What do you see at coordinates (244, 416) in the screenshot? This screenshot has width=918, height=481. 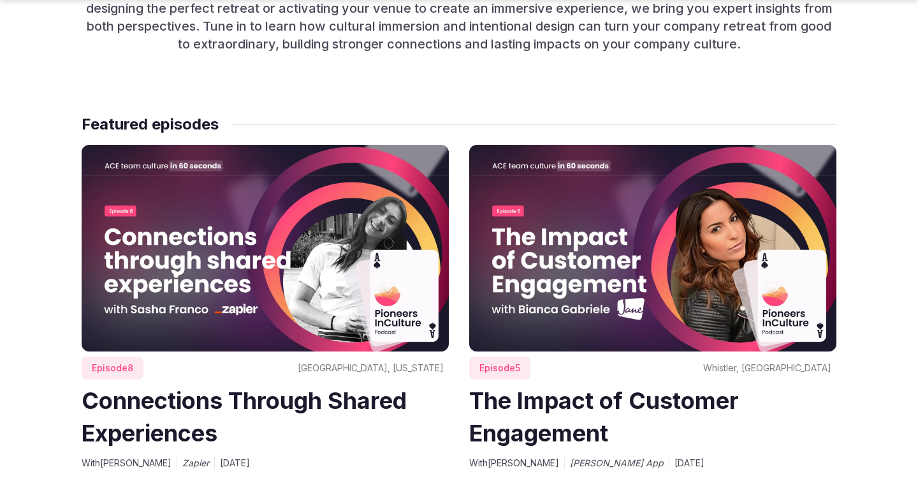 I see `a: Connections Through Shared Experiences` at bounding box center [244, 416].